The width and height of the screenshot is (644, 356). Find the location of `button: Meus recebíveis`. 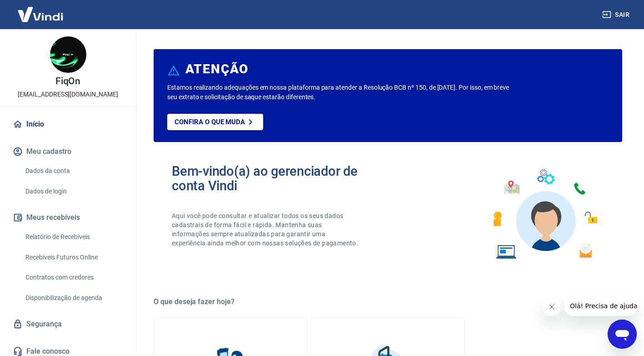

button: Meus recebíveis is located at coordinates (68, 218).